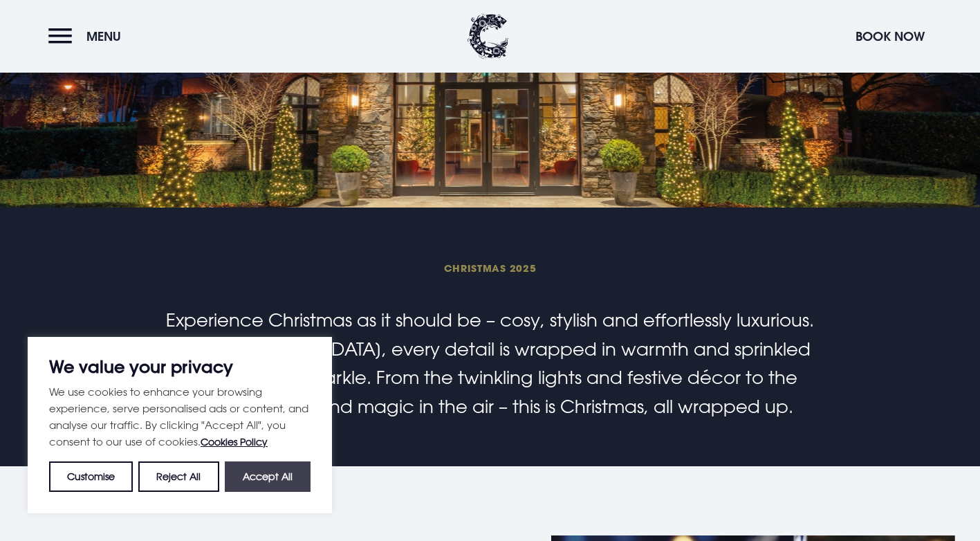 Image resolution: width=980 pixels, height=541 pixels. Describe the element at coordinates (179, 477) in the screenshot. I see `button: Reject All` at that location.